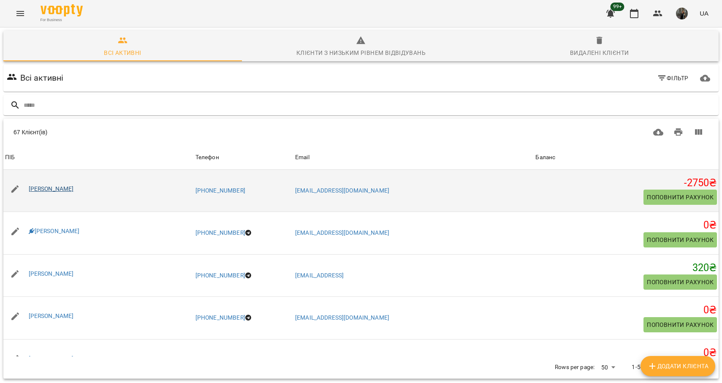  What do you see at coordinates (682, 14) in the screenshot?
I see `img: 331913643cd58b990721623a0d187df0.png` at bounding box center [682, 14].